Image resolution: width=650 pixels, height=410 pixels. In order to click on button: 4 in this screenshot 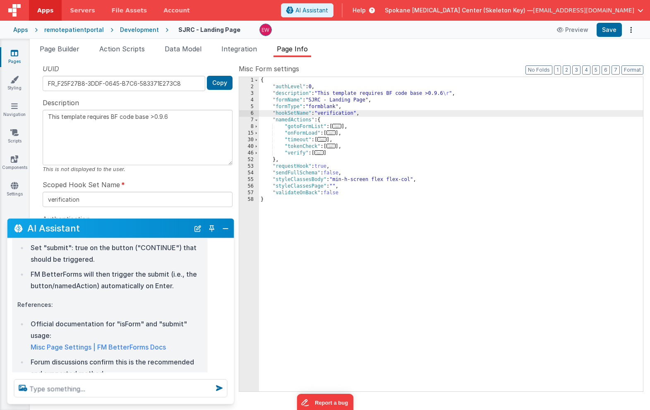, I will do `click(587, 70)`.